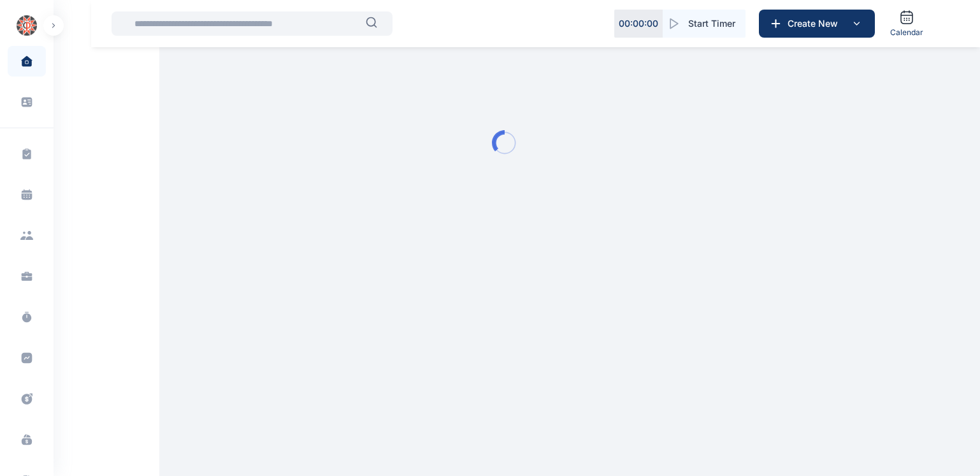 The height and width of the screenshot is (476, 980). What do you see at coordinates (907, 33) in the screenshot?
I see `span: Calendar` at bounding box center [907, 33].